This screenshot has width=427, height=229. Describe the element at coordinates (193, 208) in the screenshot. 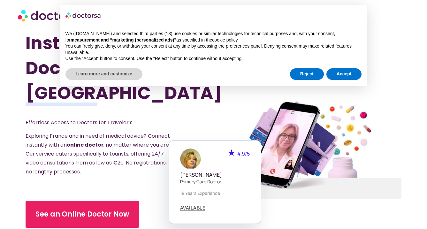

I see `a: AVAILABLE` at that location.